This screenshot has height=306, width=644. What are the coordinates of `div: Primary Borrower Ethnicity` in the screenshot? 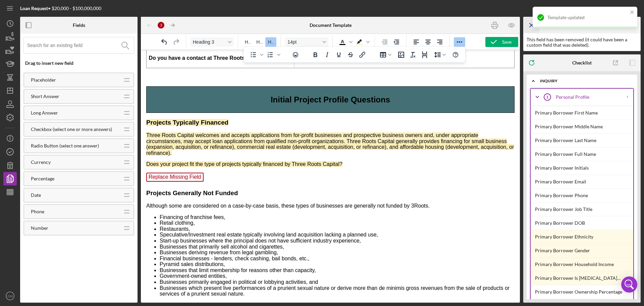 It's located at (585, 237).